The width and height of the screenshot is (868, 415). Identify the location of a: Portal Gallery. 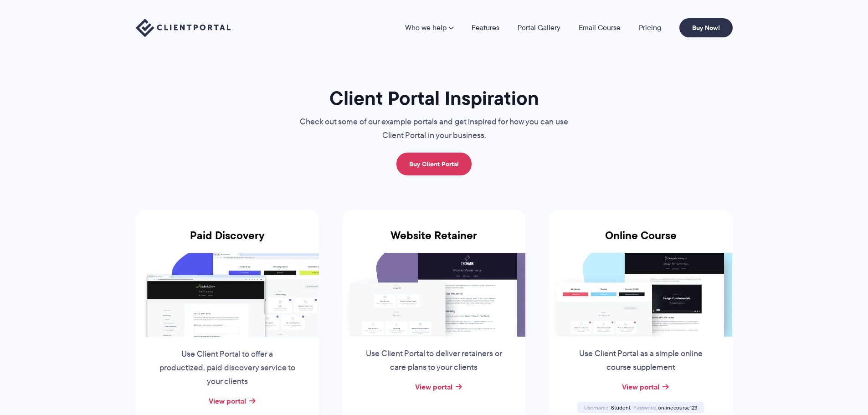
(539, 28).